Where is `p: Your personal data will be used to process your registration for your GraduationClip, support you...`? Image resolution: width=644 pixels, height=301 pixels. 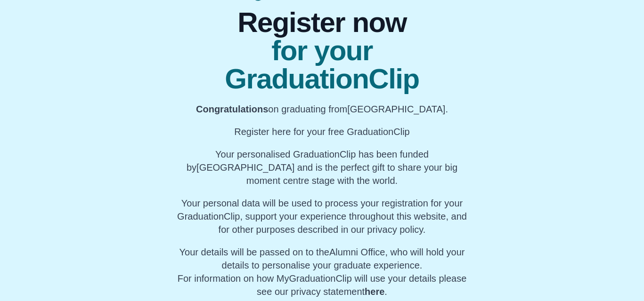
p: Your personal data will be used to process your registration for your GraduationClip, support you... is located at coordinates (322, 217).